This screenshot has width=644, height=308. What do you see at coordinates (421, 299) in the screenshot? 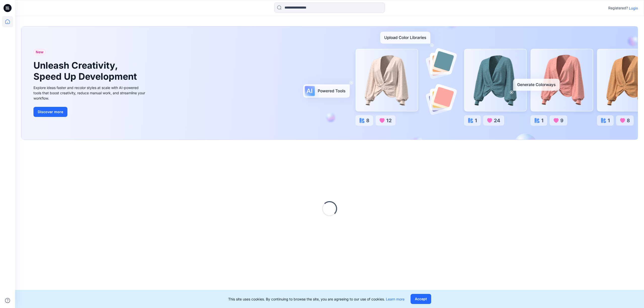
I see `button: Accept` at bounding box center [421, 299].